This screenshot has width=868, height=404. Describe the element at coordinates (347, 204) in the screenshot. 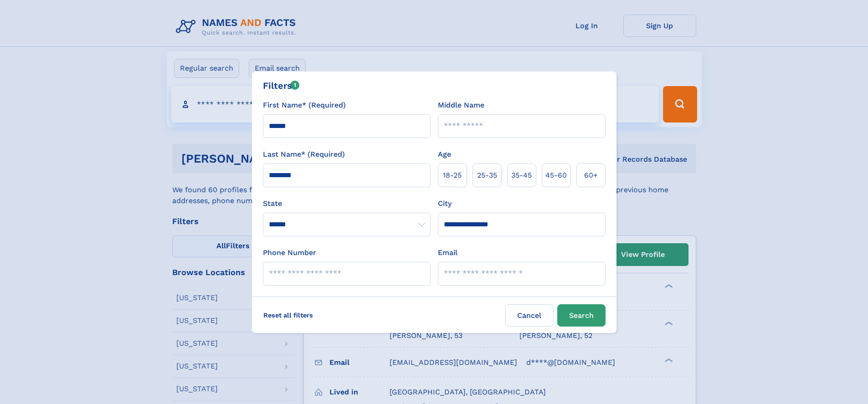

I see `label: State` at that location.